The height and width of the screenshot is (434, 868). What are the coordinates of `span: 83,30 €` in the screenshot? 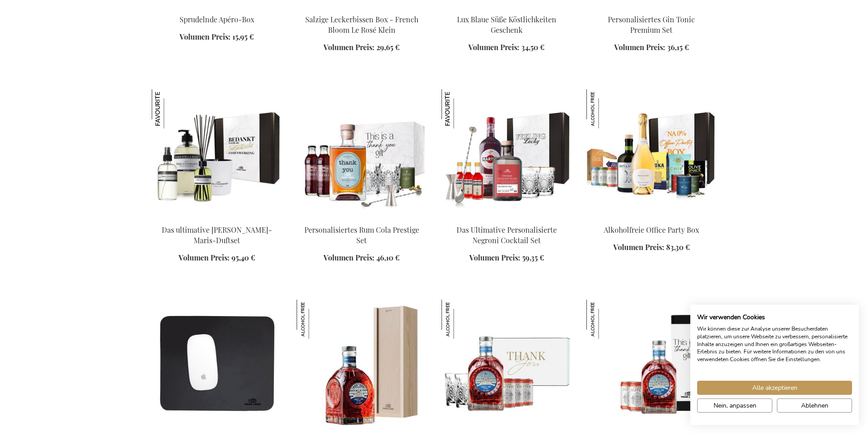 It's located at (678, 246).